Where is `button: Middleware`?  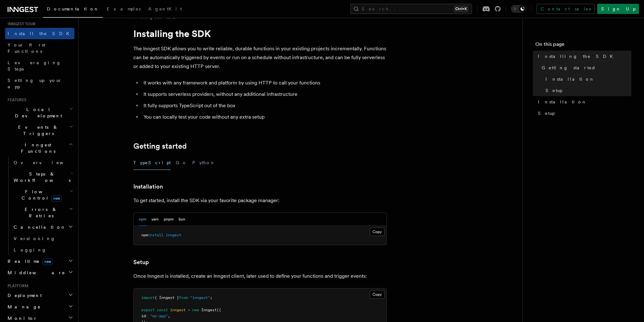
button: Middleware is located at coordinates (40, 273).